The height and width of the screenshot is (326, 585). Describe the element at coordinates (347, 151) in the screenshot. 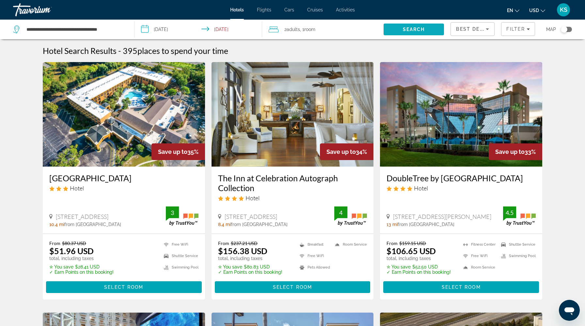

I see `div: 34%` at that location.